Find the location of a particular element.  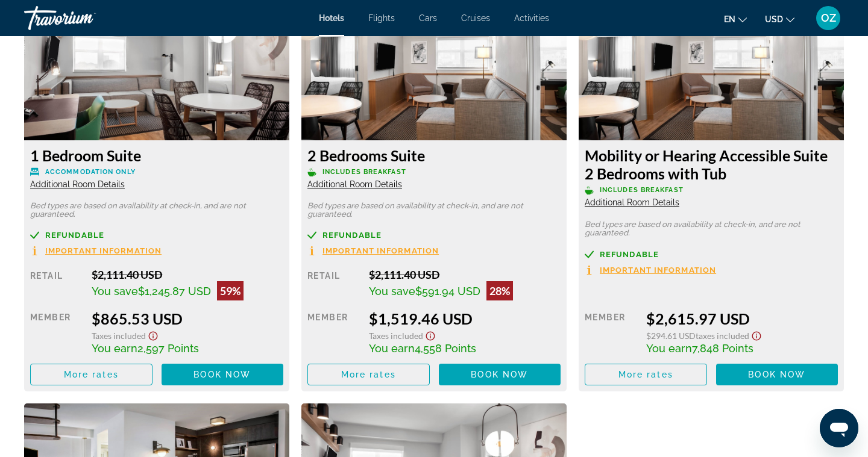

button: Change language is located at coordinates (735, 18).